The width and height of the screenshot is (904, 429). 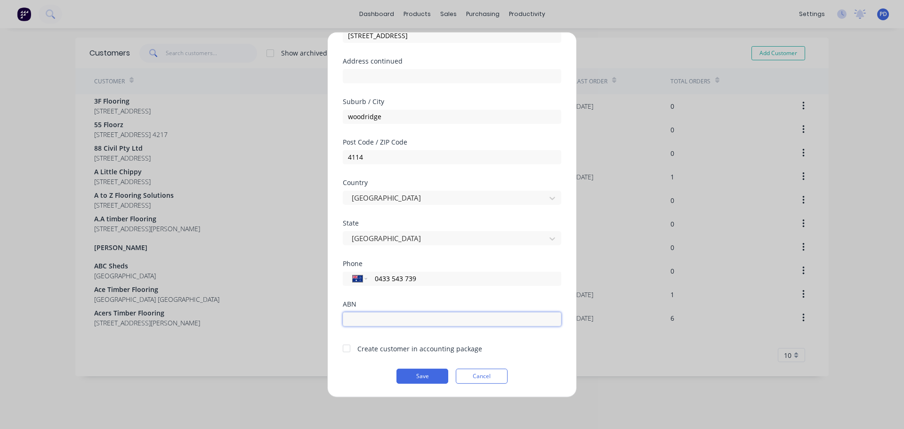 I want to click on div: ABN, so click(x=452, y=304).